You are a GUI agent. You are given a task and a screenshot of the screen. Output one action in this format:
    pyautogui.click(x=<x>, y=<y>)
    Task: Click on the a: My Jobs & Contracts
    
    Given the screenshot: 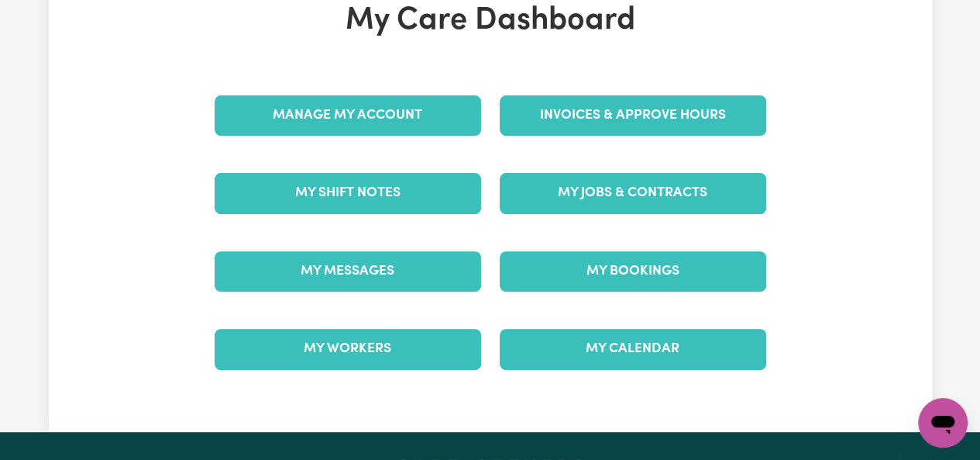 What is the action you would take?
    pyautogui.click(x=633, y=193)
    